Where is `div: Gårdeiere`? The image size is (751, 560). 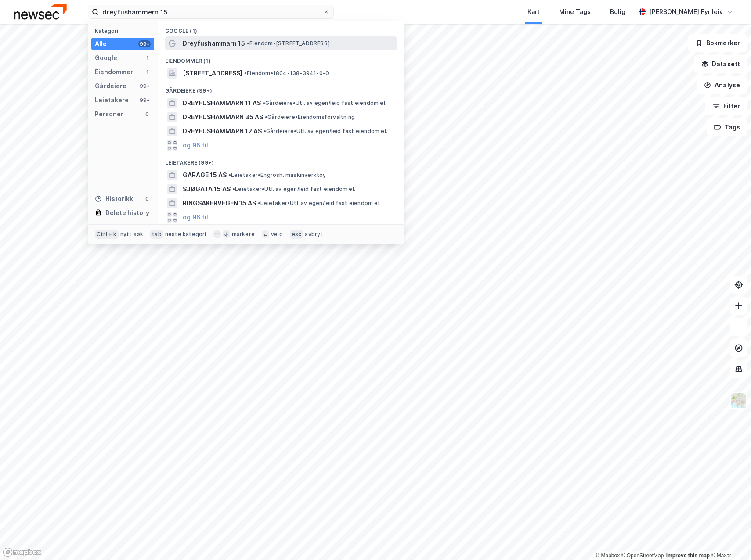 div: Gårdeiere is located at coordinates (111, 86).